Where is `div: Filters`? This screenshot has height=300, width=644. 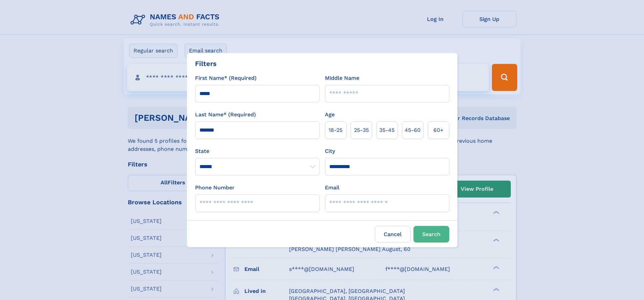 div: Filters is located at coordinates (206, 63).